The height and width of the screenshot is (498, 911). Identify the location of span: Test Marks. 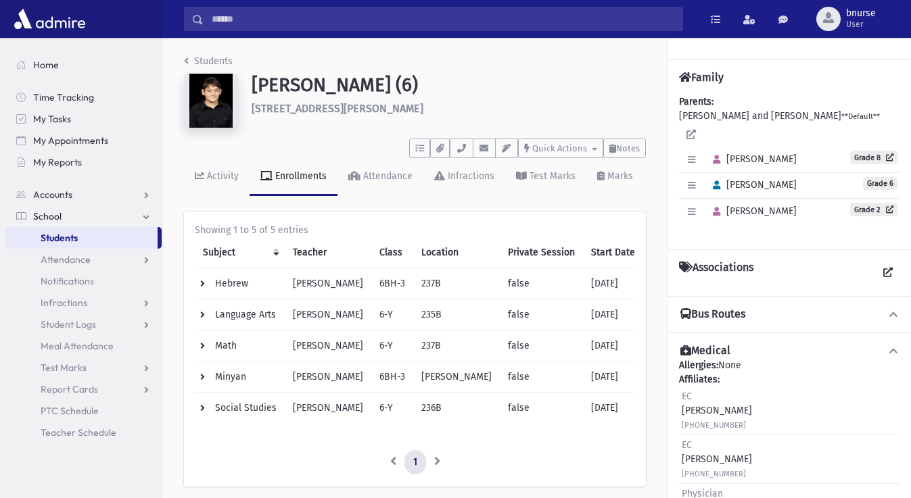
(64, 368).